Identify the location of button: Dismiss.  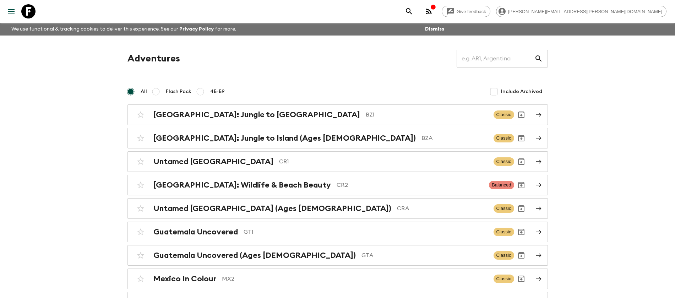
(434, 29).